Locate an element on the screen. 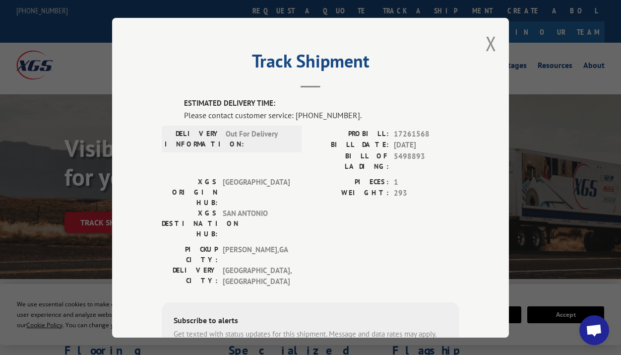 The height and width of the screenshot is (355, 621). label: XGS ORIGIN HUB: is located at coordinates (190, 192).